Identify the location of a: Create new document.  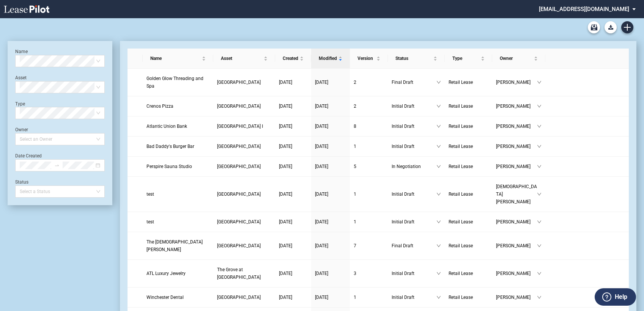
(627, 27).